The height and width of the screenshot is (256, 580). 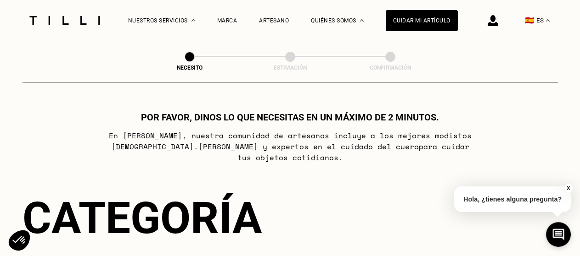 What do you see at coordinates (227, 21) in the screenshot?
I see `div: Marca` at bounding box center [227, 21].